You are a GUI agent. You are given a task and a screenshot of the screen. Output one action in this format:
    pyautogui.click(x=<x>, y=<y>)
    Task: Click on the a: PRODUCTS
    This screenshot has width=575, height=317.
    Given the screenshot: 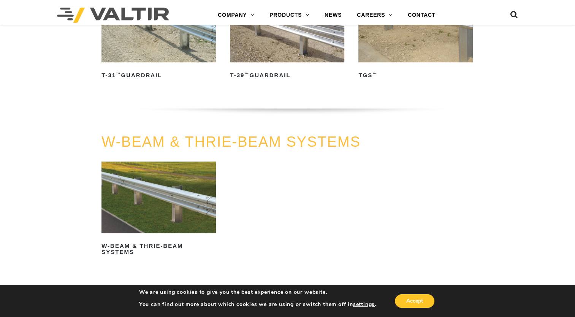 What is the action you would take?
    pyautogui.click(x=289, y=15)
    